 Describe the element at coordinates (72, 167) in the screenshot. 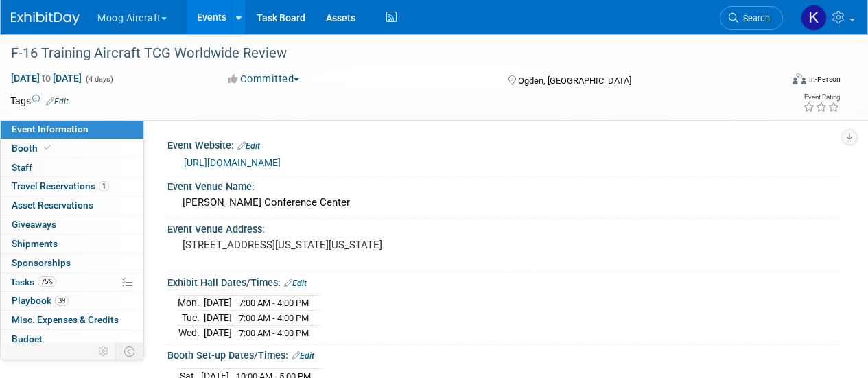

I see `a: Staff` at that location.